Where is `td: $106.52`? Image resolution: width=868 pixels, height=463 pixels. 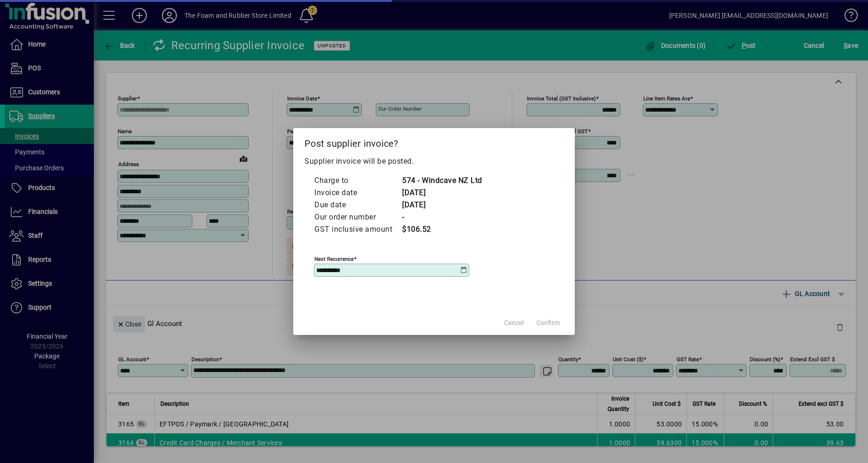 td: $106.52 is located at coordinates (442, 229).